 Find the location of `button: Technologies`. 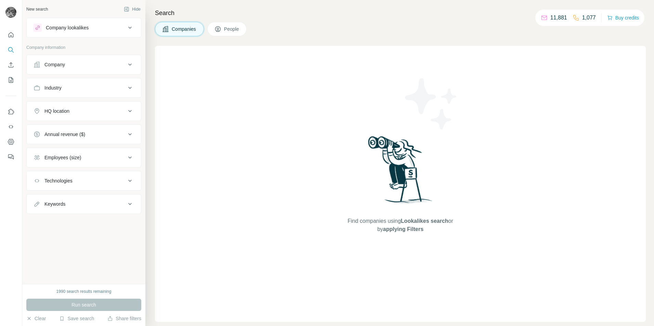

button: Technologies is located at coordinates (84, 181).